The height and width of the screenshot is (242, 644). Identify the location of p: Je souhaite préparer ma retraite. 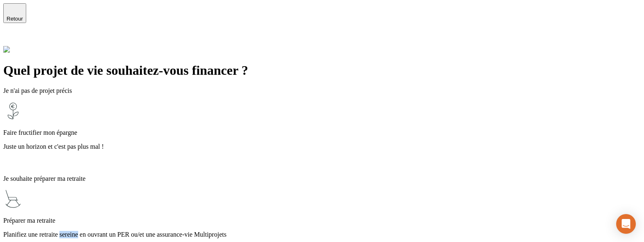
(322, 178).